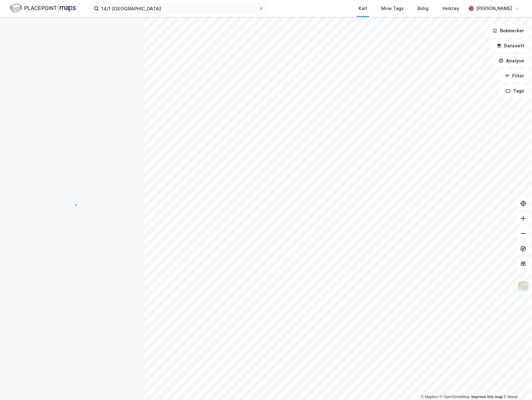 This screenshot has height=400, width=532. I want to click on div: Mine Tags, so click(393, 8).